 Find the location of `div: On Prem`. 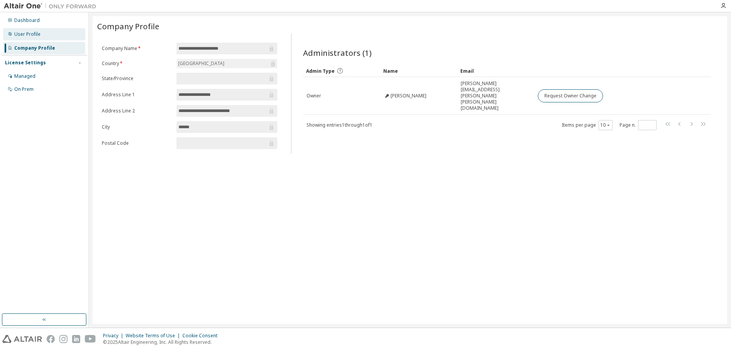

div: On Prem is located at coordinates (24, 89).